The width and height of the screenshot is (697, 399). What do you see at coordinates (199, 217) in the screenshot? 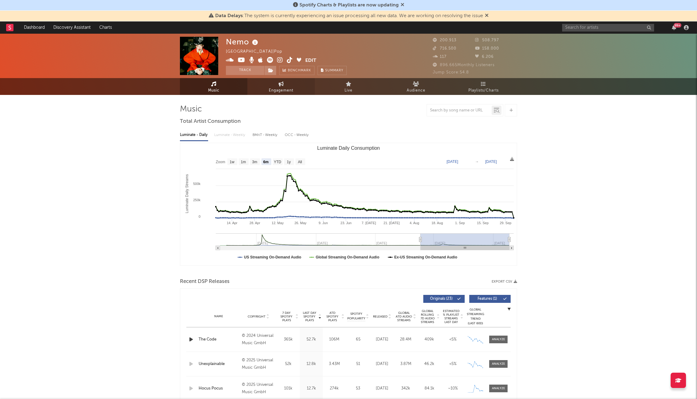
I see `text: 0` at bounding box center [199, 217].